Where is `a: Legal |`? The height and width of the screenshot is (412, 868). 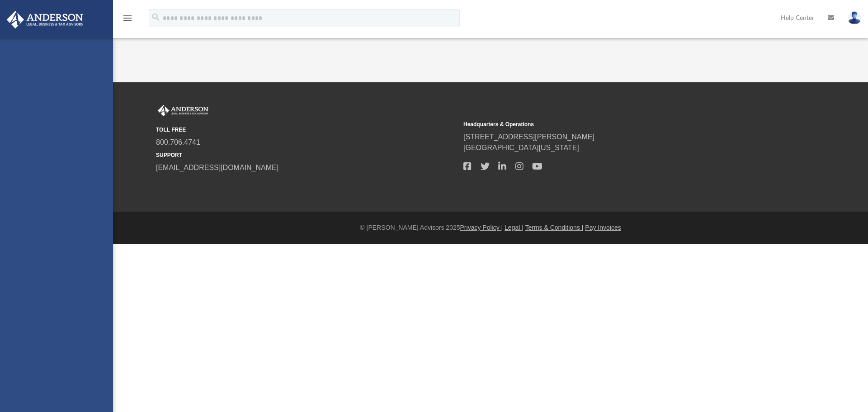 a: Legal | is located at coordinates (514, 228).